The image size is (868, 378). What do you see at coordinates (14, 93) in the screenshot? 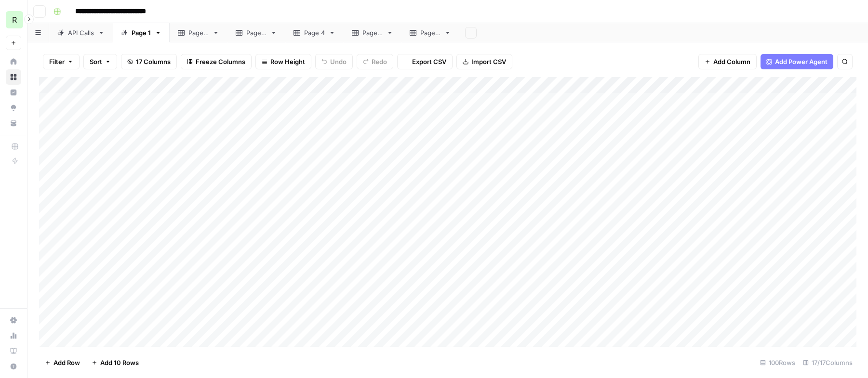
I see `a: Insights` at bounding box center [14, 93].